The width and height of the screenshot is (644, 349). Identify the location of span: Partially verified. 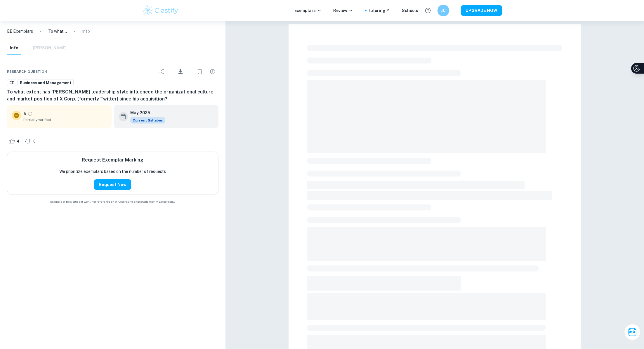
(65, 120).